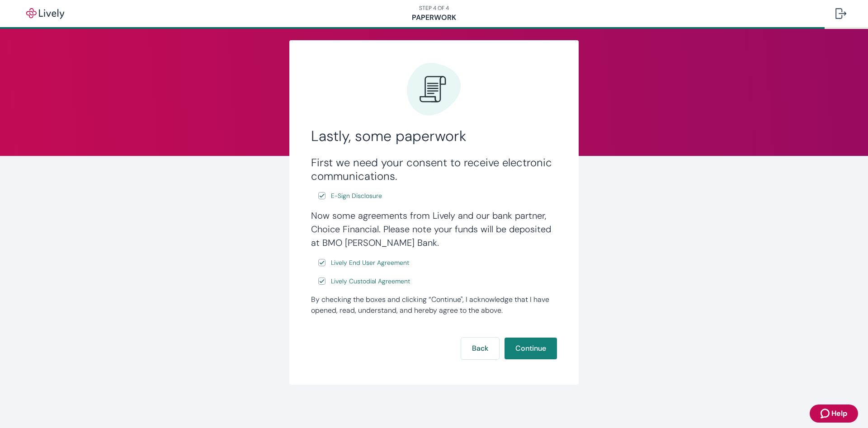 Image resolution: width=868 pixels, height=428 pixels. I want to click on button: Zendesk support iconHelp, so click(834, 414).